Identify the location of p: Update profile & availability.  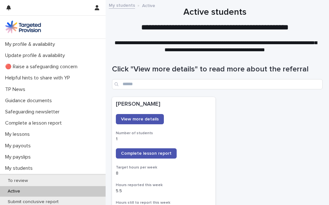
(36, 55).